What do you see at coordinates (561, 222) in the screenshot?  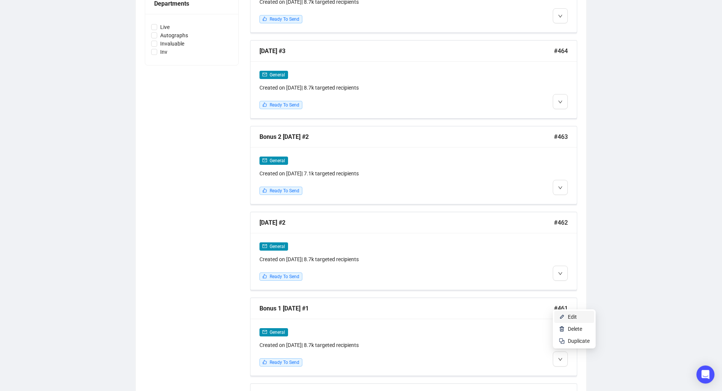 I see `span: #462` at bounding box center [561, 222].